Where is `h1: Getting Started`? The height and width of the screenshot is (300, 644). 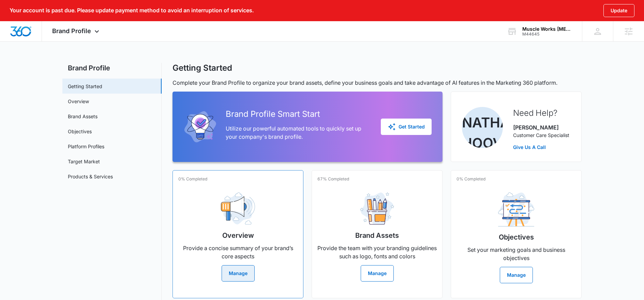 h1: Getting Started is located at coordinates (202, 68).